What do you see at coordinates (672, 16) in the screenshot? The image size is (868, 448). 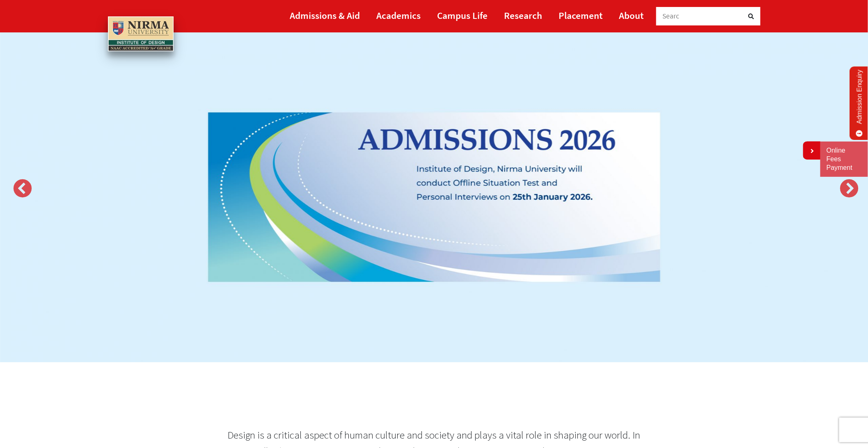 I see `span: Searc` at bounding box center [672, 16].